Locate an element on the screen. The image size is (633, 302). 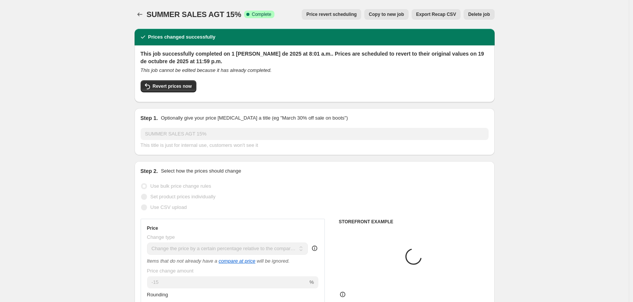
button: Price change jobs is located at coordinates (140, 14).